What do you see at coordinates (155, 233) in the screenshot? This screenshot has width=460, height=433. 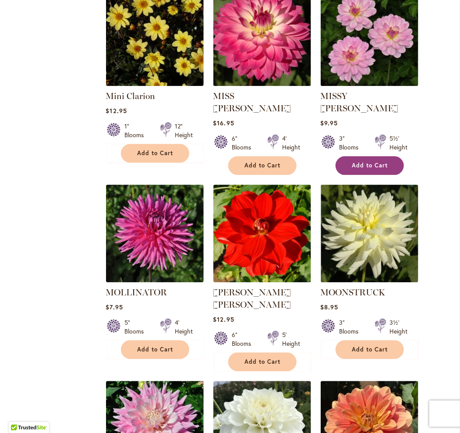 I see `img: MOLLINATOR` at bounding box center [155, 233].